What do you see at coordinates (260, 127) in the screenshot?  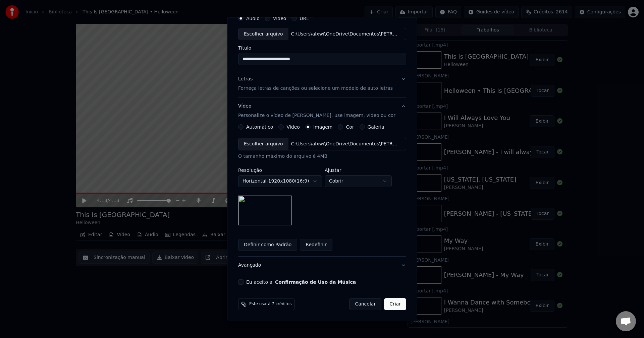 I see `label: Automático` at bounding box center [260, 127].